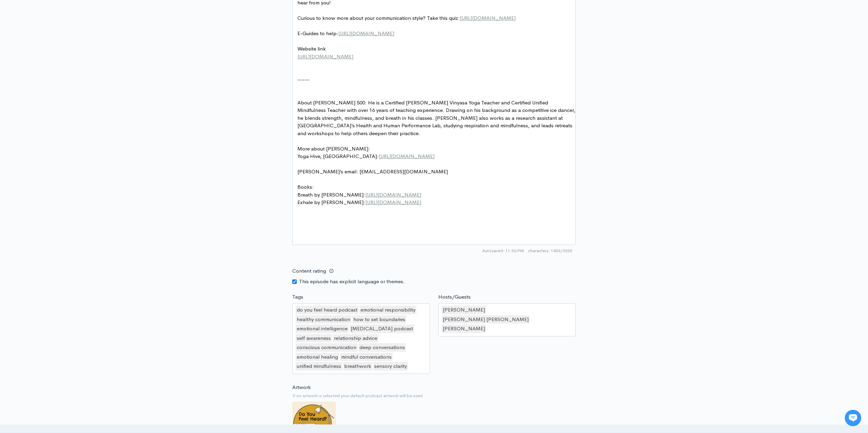  Describe the element at coordinates (390, 366) in the screenshot. I see `div: sensory clarity` at that location.